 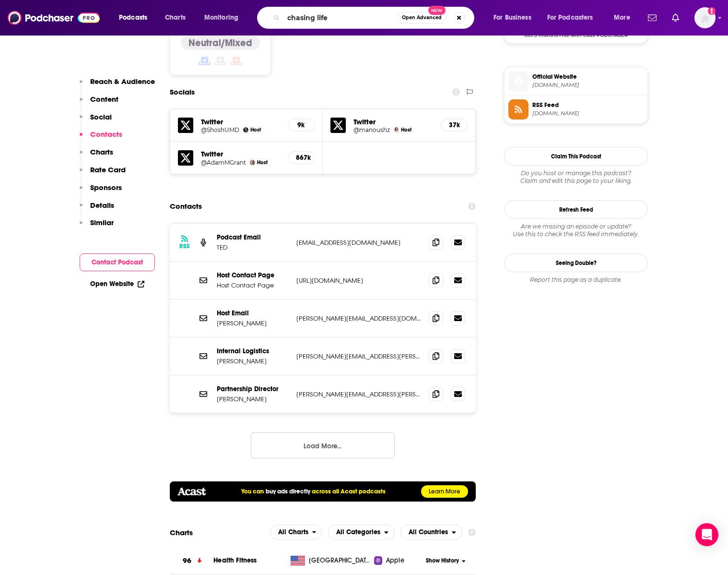 I want to click on h5: @AdamMGrant, so click(x=223, y=163).